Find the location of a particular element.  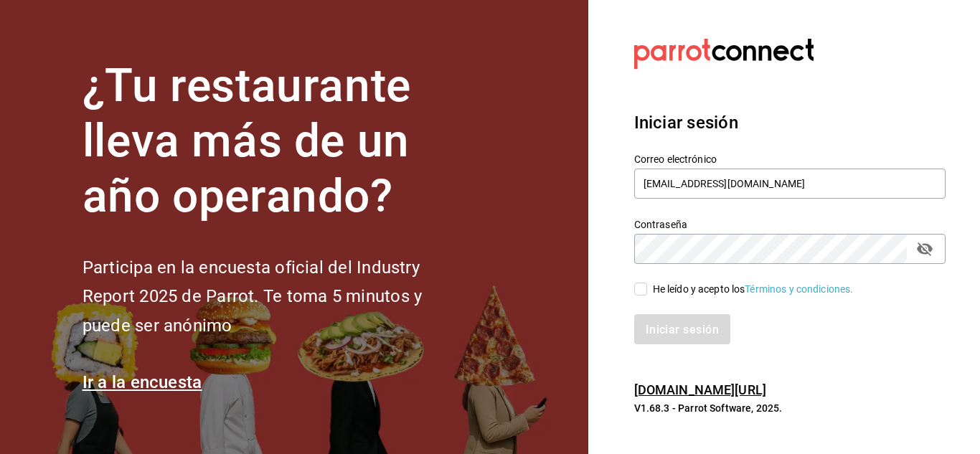

font: He leído y acepto los is located at coordinates (699, 289).